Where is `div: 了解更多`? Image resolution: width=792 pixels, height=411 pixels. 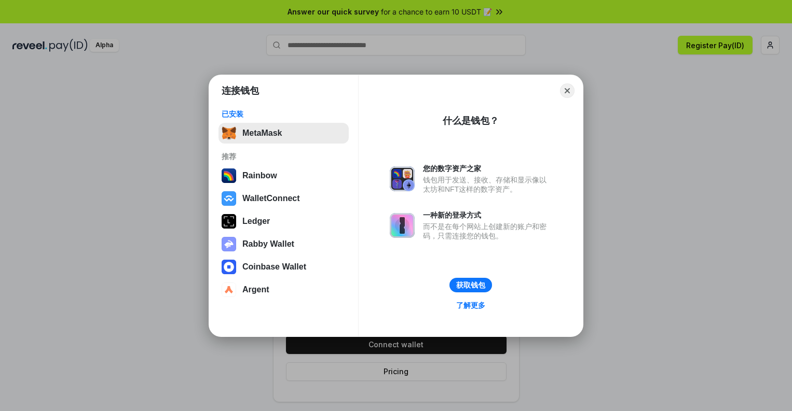
div: 了解更多 is located at coordinates (471, 306).